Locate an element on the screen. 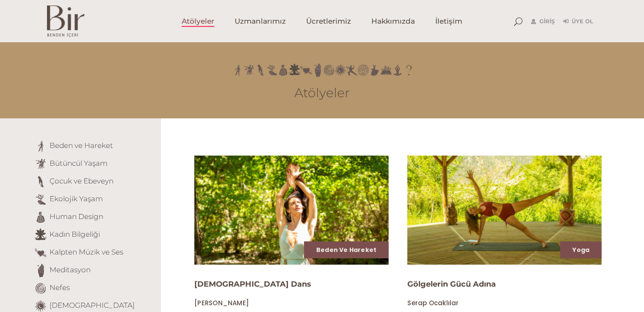  span: İletişim is located at coordinates (449, 21).